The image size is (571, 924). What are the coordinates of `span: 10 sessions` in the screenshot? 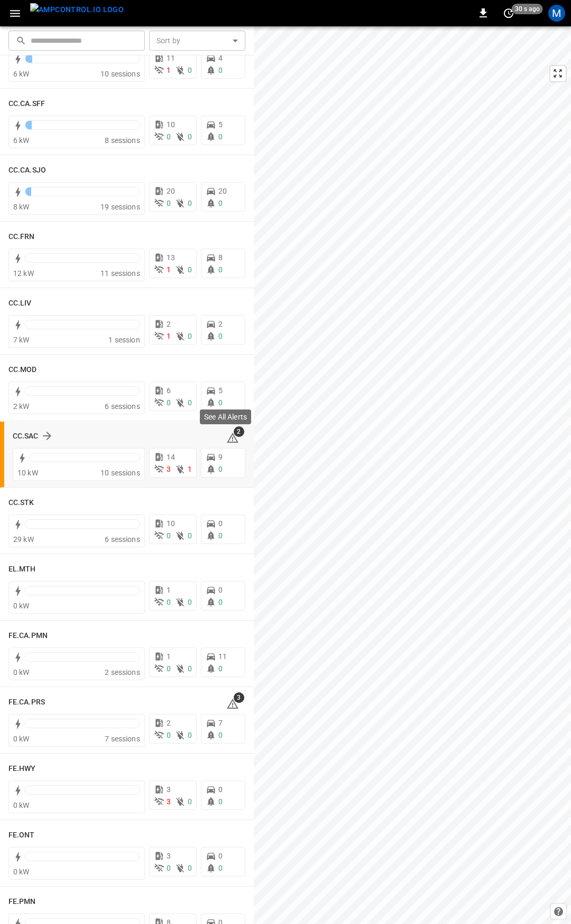 It's located at (120, 74).